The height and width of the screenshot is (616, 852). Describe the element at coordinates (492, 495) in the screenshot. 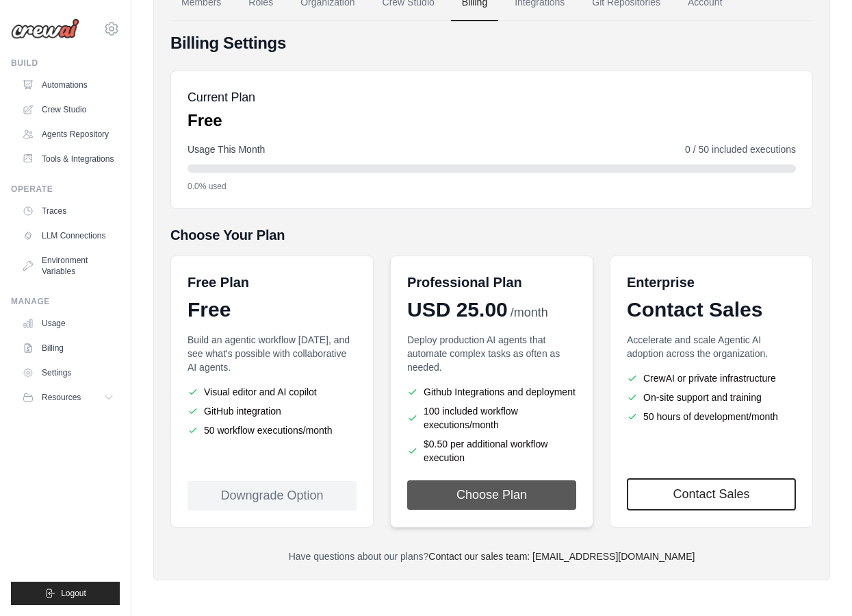

I see `button: Choose Plan` at that location.